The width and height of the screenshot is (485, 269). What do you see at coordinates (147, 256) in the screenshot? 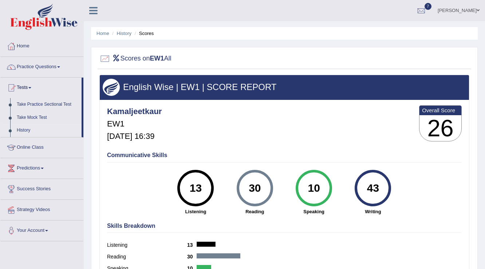
I see `label: Reading` at bounding box center [147, 256].